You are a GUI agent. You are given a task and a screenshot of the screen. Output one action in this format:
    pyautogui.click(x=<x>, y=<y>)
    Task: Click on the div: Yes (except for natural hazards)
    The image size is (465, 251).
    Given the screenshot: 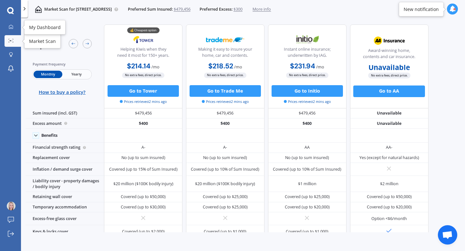 What is the action you would take?
    pyautogui.click(x=389, y=158)
    